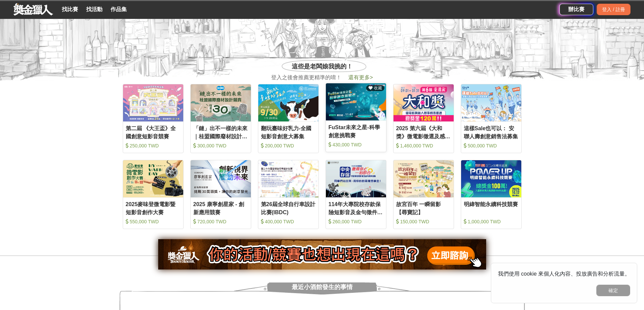  What do you see at coordinates (423, 222) in the screenshot?
I see `div: 150,000 TWD` at bounding box center [423, 222].